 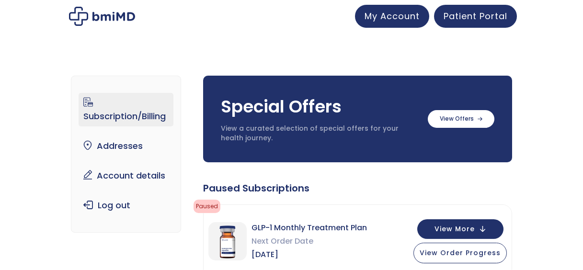 What do you see at coordinates (126, 110) in the screenshot?
I see `a: Subscription/Billing` at bounding box center [126, 110].